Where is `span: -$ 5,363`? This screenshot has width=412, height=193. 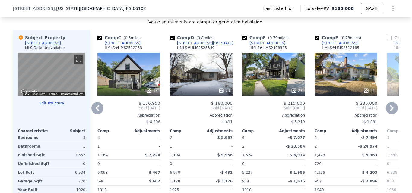
span: -$ 5,363 is located at coordinates (369, 155).